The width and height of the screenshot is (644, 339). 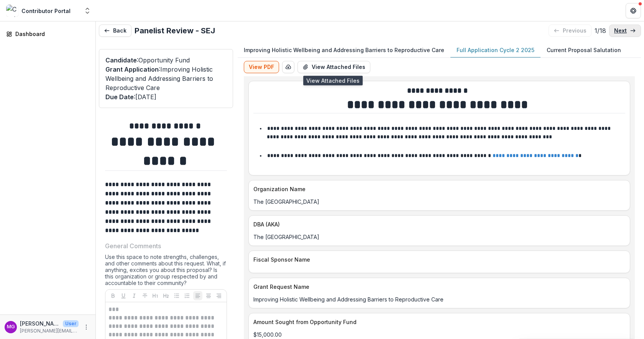 I want to click on button: Open entity switcher, so click(x=87, y=10).